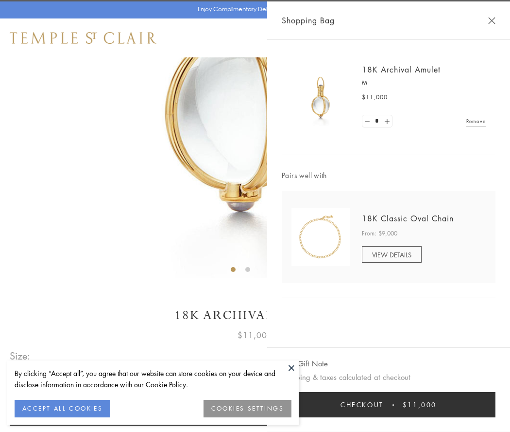  What do you see at coordinates (247, 408) in the screenshot?
I see `button: COOKIES SETTINGS` at bounding box center [247, 408].